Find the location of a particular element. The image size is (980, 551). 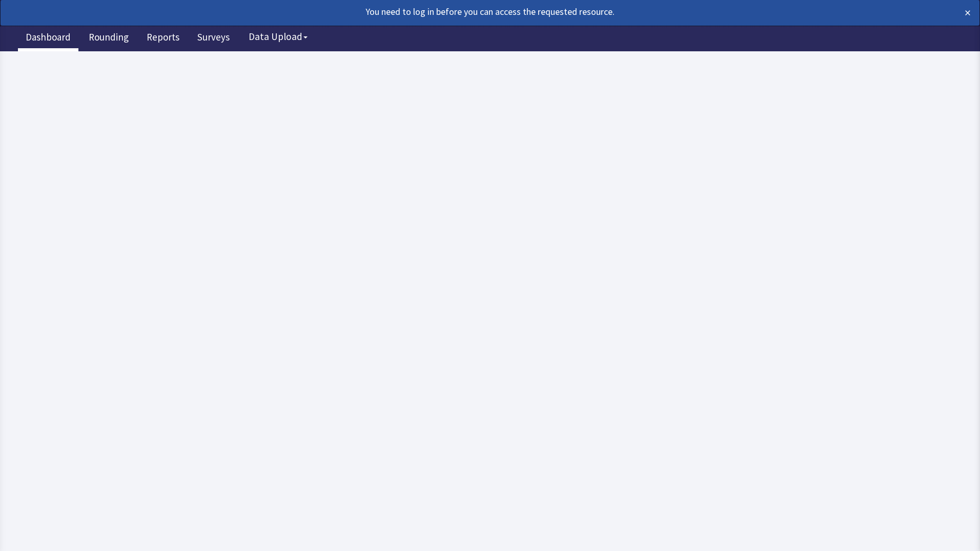

a: Surveys is located at coordinates (213, 39).